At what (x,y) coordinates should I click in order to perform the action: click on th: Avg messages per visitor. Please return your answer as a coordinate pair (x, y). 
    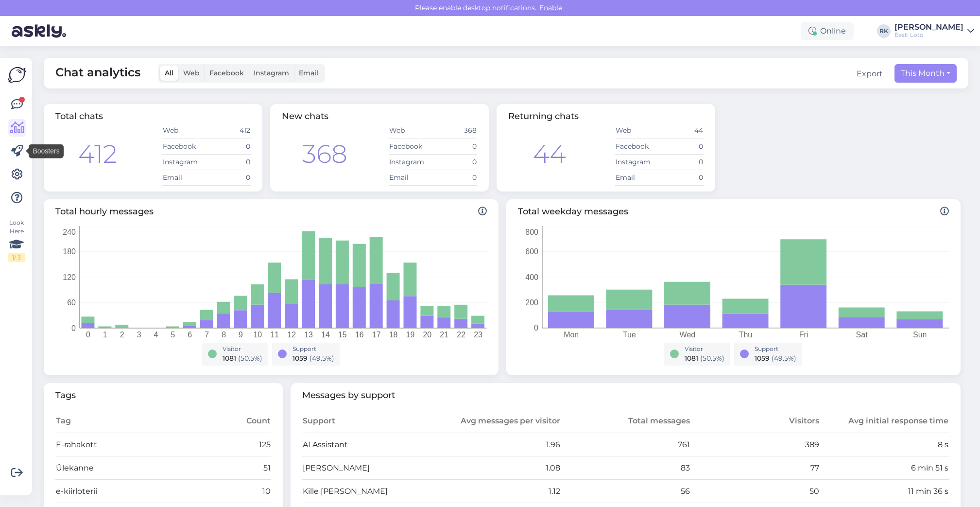
    Looking at the image, I should click on (496, 421).